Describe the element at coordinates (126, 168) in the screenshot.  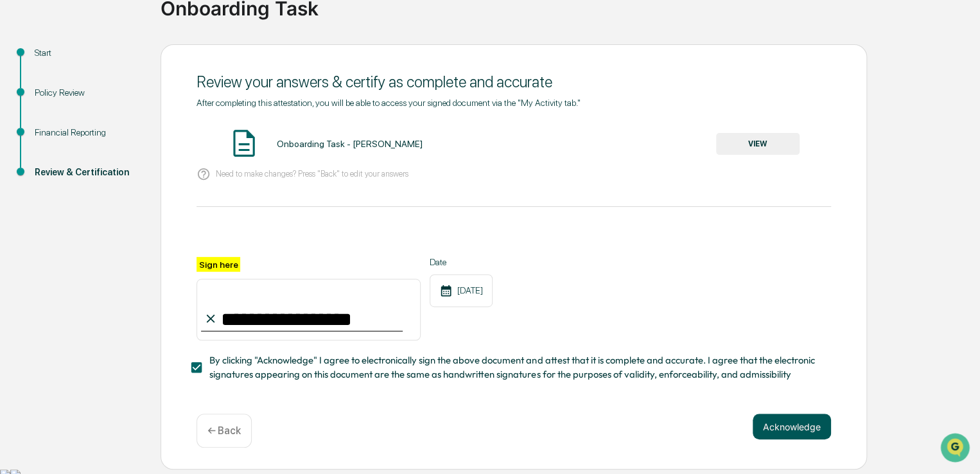
I see `a: 🗄️Attestations` at that location.